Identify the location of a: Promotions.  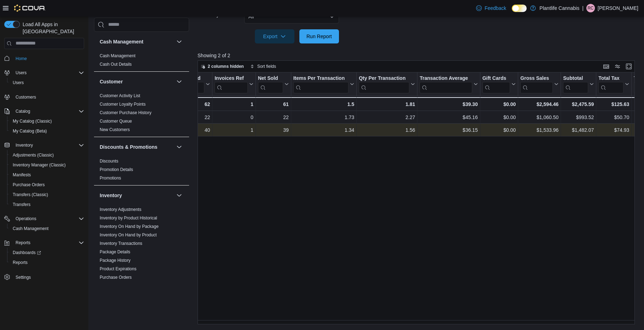
(110, 178).